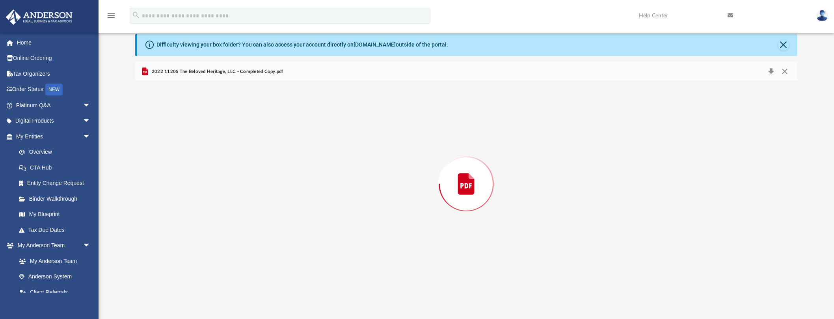 The image size is (834, 319). I want to click on a: Platinum Q&Aarrow_drop_down, so click(54, 105).